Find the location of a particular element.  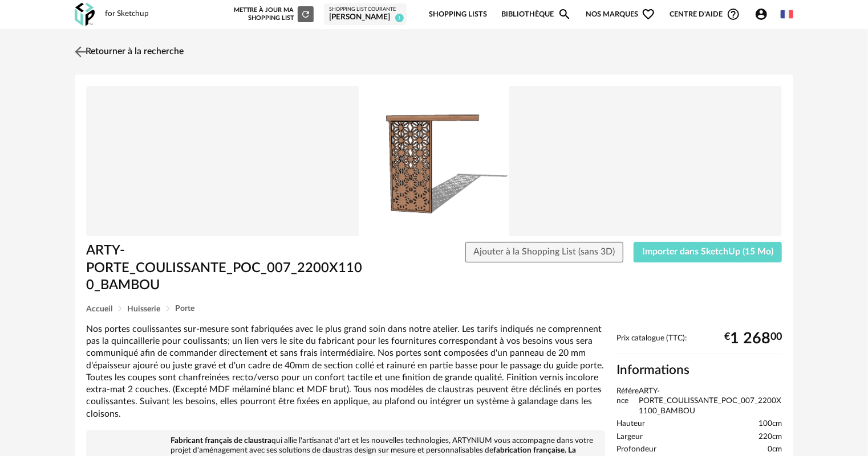

span: Profondeur is located at coordinates (636, 450).